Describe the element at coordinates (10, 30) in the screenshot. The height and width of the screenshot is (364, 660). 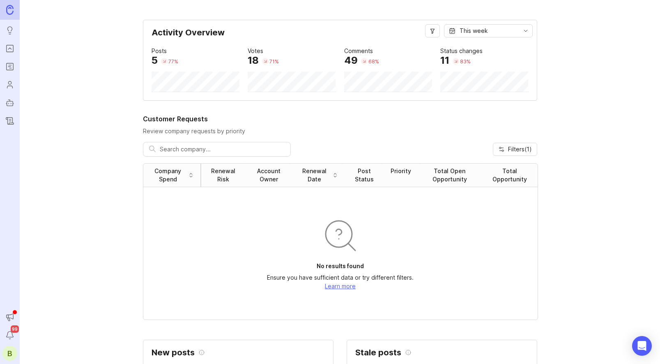
I see `a: Ideas` at that location.